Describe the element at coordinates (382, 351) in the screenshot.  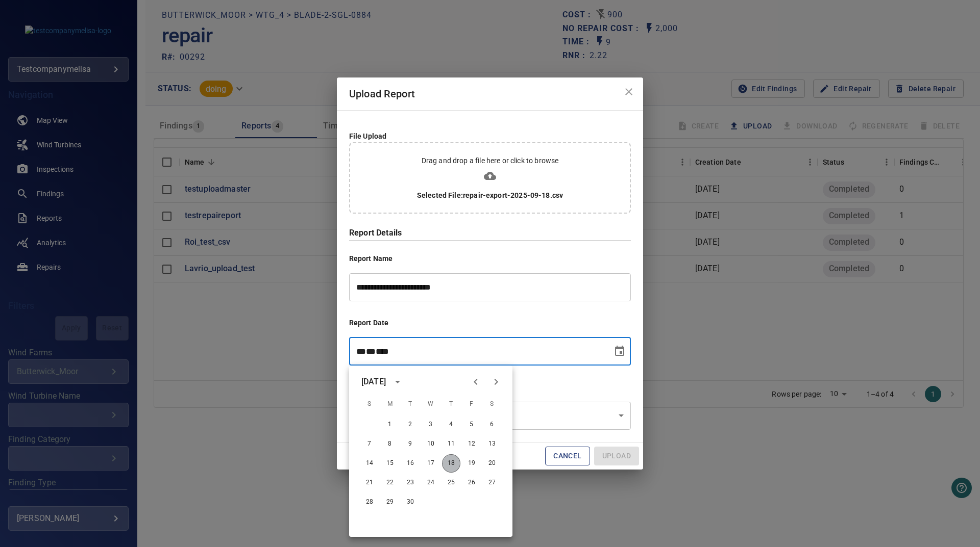
I see `span: Year` at that location.